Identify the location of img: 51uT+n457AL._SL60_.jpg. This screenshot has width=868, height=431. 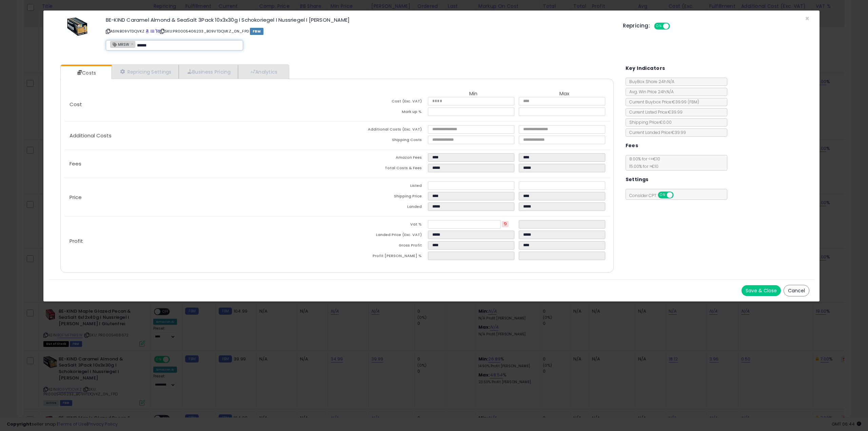
(77, 26).